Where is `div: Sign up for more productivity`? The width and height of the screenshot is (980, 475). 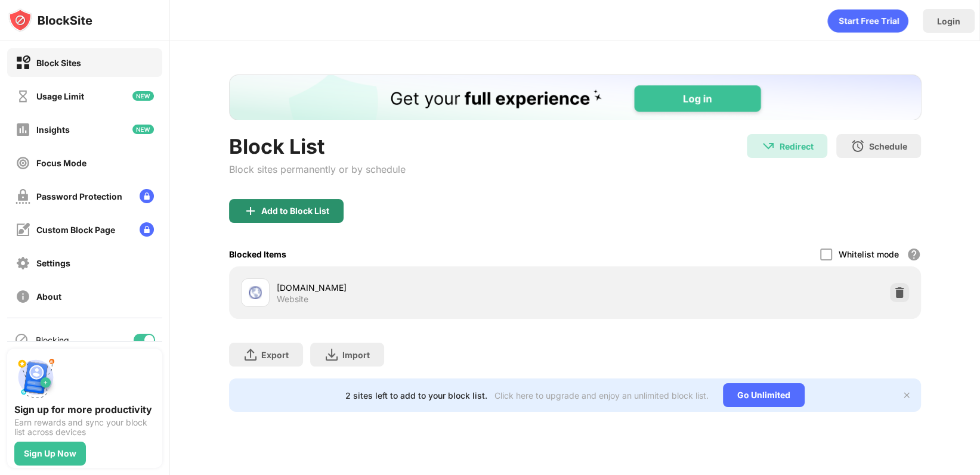 div: Sign up for more productivity is located at coordinates (84, 410).